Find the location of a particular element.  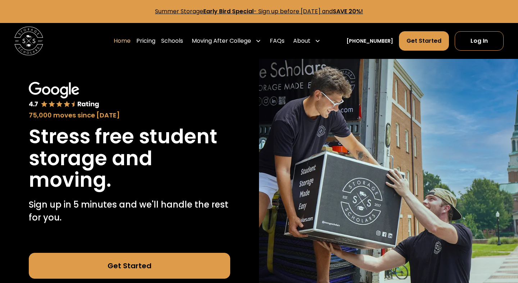

a: Schools is located at coordinates (172, 41).